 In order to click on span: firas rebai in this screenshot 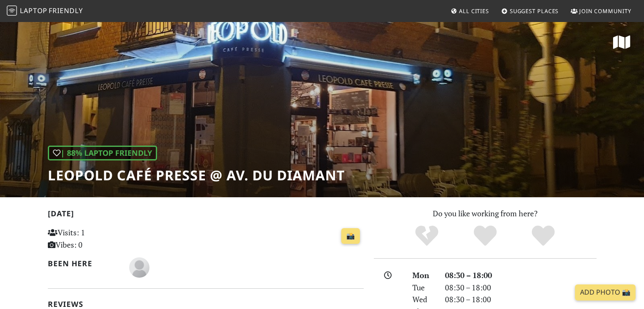, I will do `click(140, 267)`.